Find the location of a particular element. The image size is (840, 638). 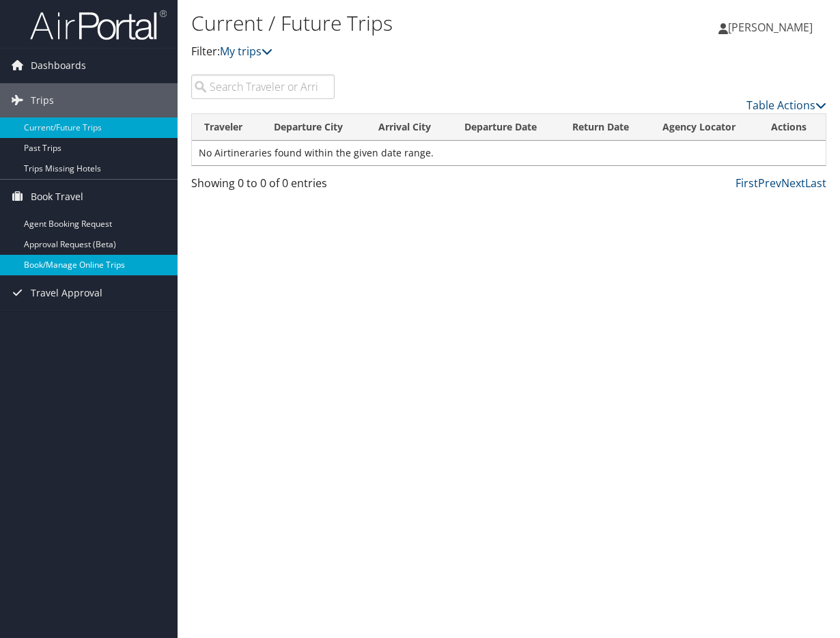

td: No Airtineraries found within the given date range. is located at coordinates (509, 153).